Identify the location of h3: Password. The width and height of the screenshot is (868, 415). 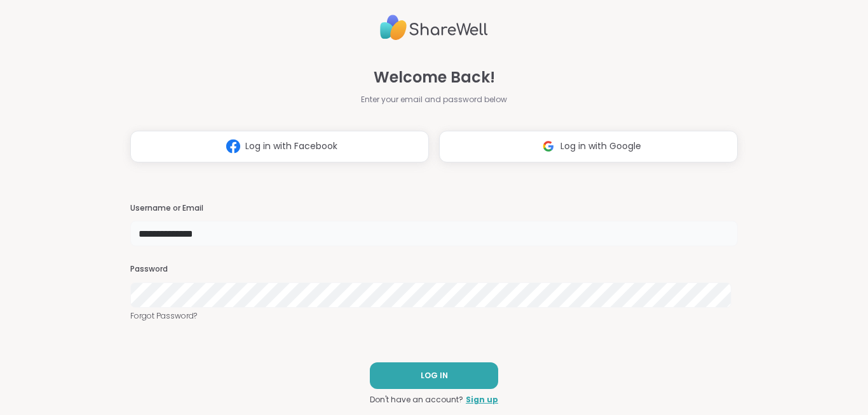
(434, 269).